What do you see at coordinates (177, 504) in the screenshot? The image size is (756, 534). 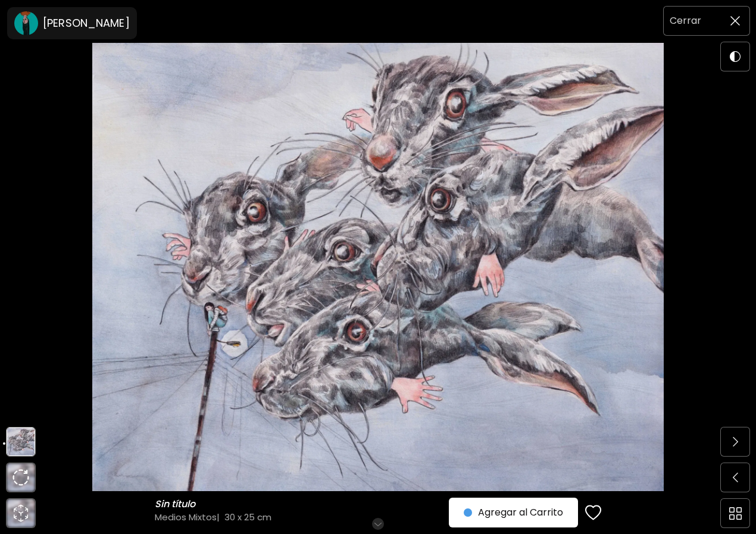 I see `h6: Sin título` at bounding box center [177, 504].